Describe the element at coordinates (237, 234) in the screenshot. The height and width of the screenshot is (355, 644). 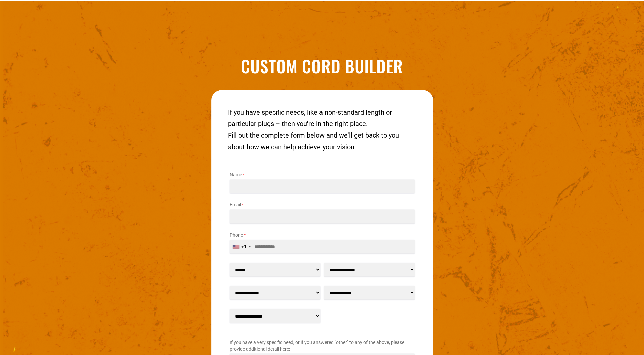
I see `span: Phone` at that location.